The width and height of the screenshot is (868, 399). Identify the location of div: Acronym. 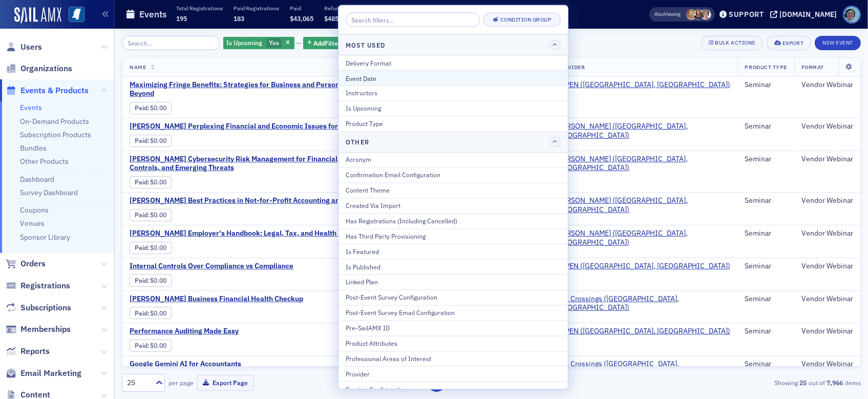
(453, 160).